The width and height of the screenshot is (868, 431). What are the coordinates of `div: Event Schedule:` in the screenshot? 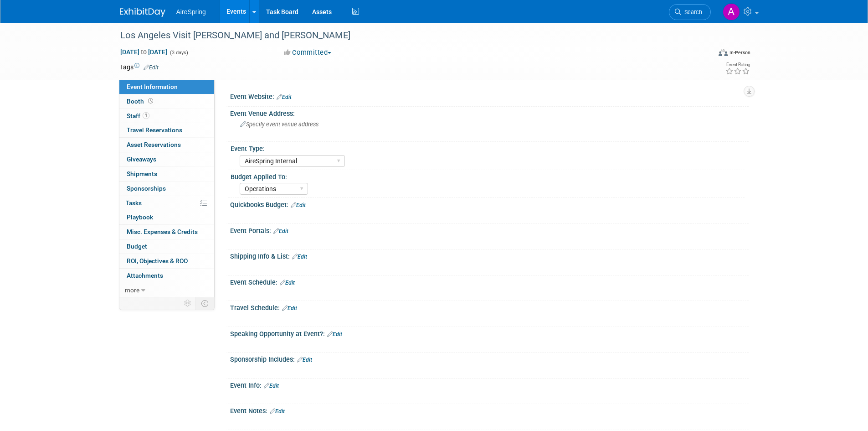 It's located at (490, 281).